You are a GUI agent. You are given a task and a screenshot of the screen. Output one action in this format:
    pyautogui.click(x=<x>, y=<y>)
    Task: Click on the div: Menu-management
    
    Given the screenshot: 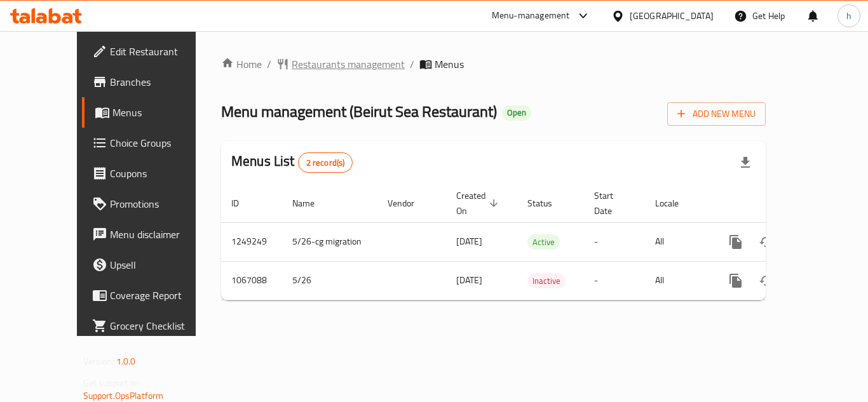 What is the action you would take?
    pyautogui.click(x=530, y=16)
    